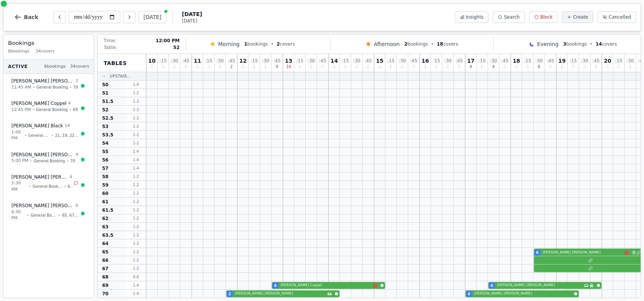 This screenshot has width=644, height=301. I want to click on span: 53, so click(105, 127).